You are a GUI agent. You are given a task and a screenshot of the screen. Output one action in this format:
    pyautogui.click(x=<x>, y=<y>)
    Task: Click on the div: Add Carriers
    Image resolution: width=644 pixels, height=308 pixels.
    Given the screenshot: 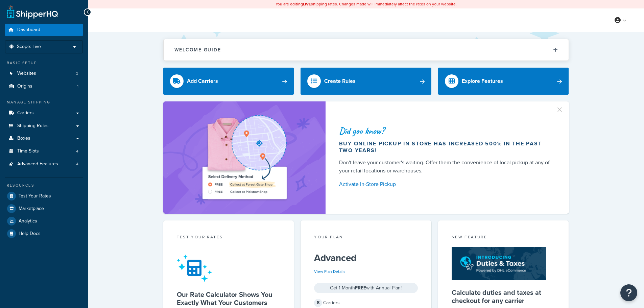 What is the action you would take?
    pyautogui.click(x=202, y=81)
    